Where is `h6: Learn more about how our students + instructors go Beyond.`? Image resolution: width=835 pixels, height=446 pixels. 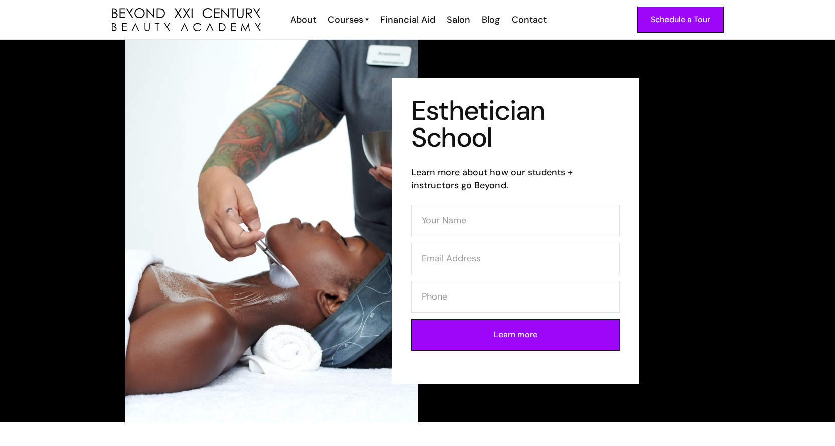
h6: Learn more about how our students + instructors go Beyond. is located at coordinates (516, 179).